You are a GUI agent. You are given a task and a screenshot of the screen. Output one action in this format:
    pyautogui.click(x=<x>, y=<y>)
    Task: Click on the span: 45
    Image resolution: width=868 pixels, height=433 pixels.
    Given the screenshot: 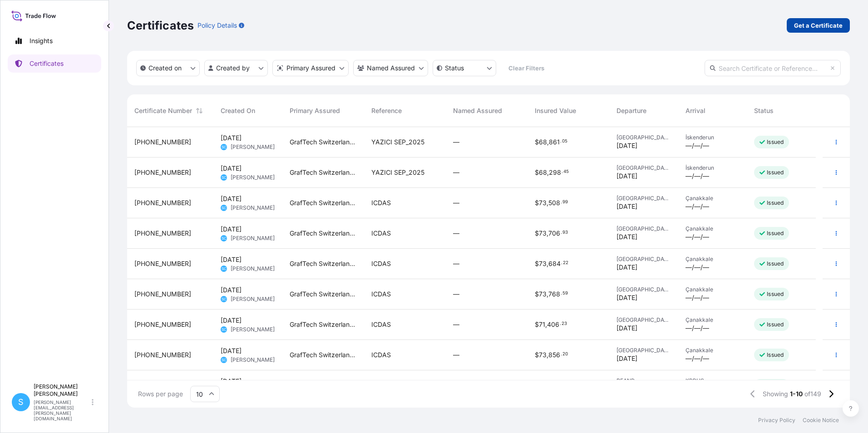 What is the action you would take?
    pyautogui.click(x=566, y=171)
    